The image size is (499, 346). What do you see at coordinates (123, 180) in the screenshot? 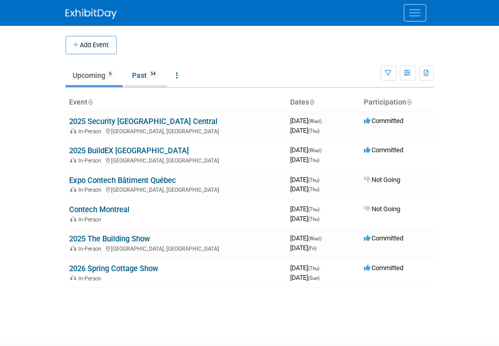
I see `a: Expo Contech Bâtiment Québec` at bounding box center [123, 180].